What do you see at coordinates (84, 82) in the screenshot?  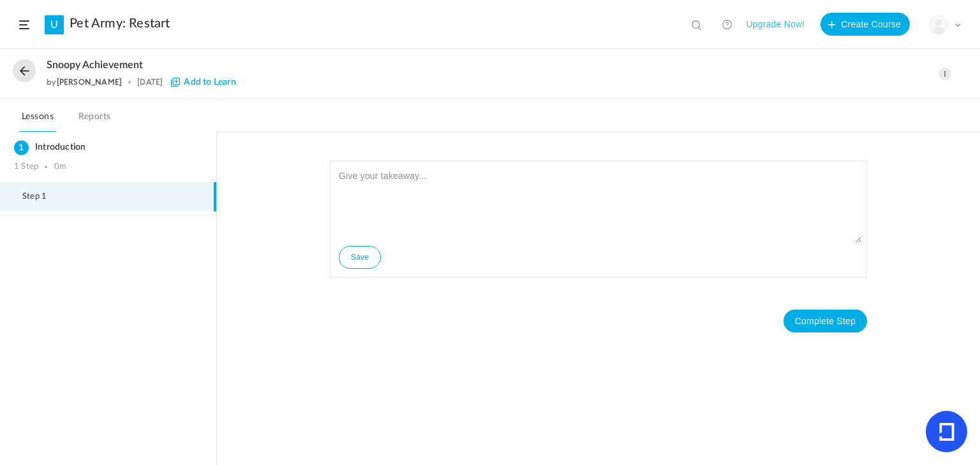 I see `div: by` at bounding box center [84, 82].